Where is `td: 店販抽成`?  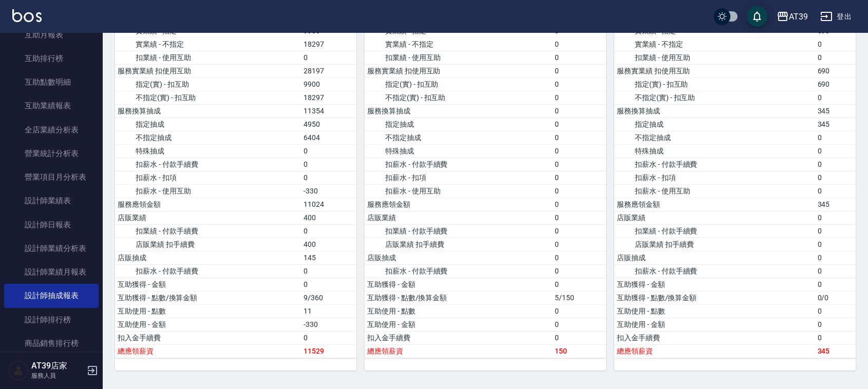 td: 店販抽成 is located at coordinates (208, 257).